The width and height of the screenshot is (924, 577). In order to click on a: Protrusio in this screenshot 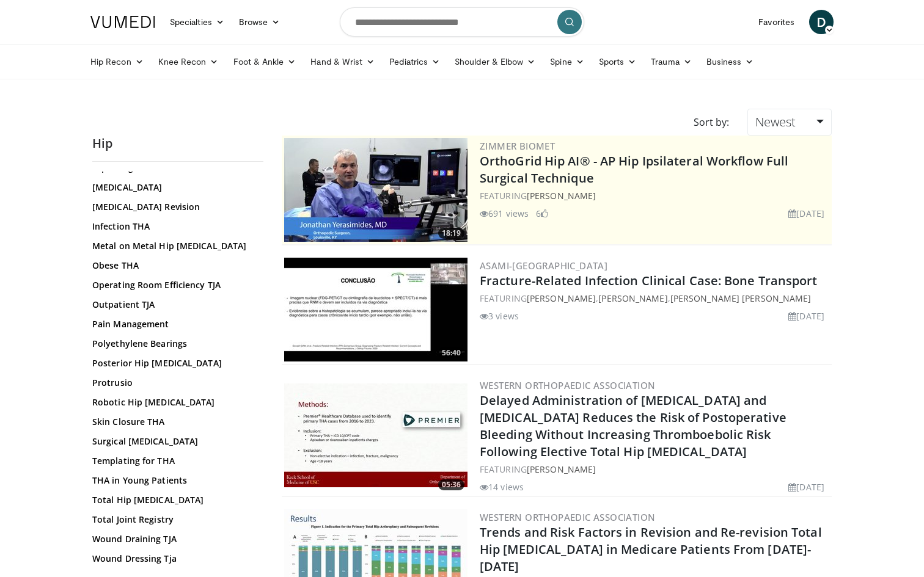, I will do `click(175, 383)`.